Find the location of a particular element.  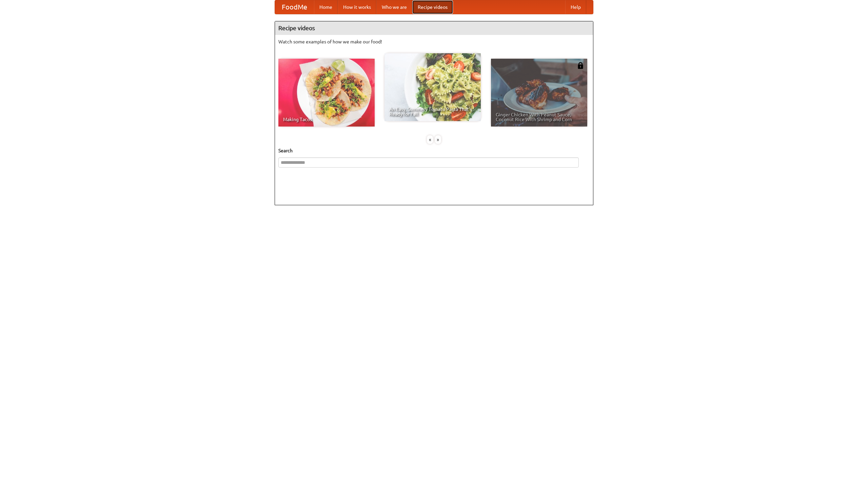

p: Watch some examples of how we make our food! is located at coordinates (434, 42).